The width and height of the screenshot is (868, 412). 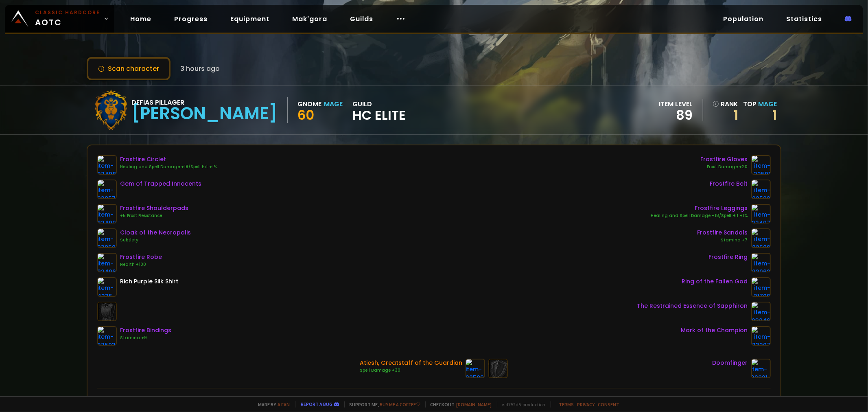 What do you see at coordinates (107, 213) in the screenshot?
I see `img: item-22499` at bounding box center [107, 213].